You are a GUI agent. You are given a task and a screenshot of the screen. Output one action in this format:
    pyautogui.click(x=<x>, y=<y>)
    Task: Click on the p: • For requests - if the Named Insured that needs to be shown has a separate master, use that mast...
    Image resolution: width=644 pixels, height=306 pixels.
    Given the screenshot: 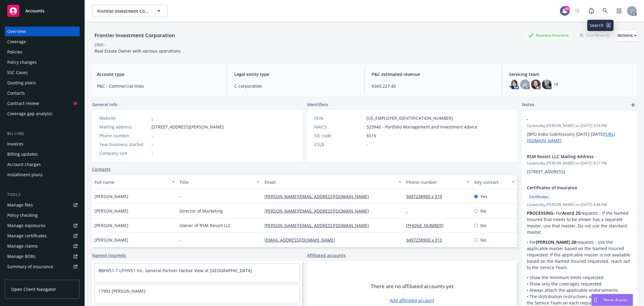 What is the action you would take?
    pyautogui.click(x=579, y=222)
    